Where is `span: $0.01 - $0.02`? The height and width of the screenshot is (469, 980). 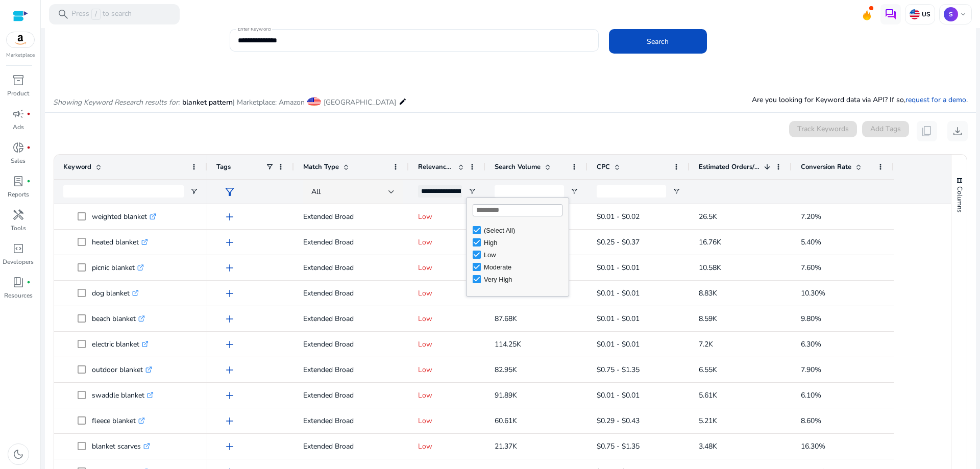
span: $0.01 - $0.02 is located at coordinates (618, 216).